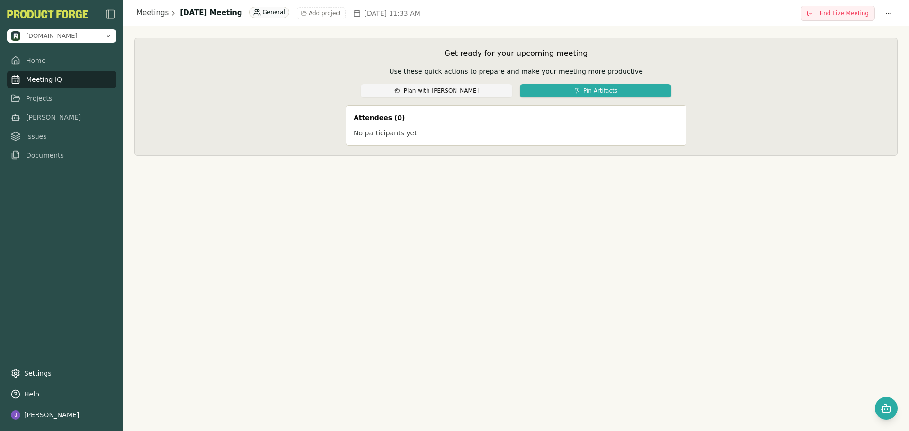 The width and height of the screenshot is (909, 431). What do you see at coordinates (153, 13) in the screenshot?
I see `a: Meetings` at bounding box center [153, 13].